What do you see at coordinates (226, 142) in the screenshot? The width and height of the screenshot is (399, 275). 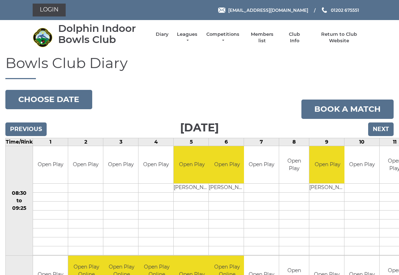 I see `td: 6` at bounding box center [226, 142].